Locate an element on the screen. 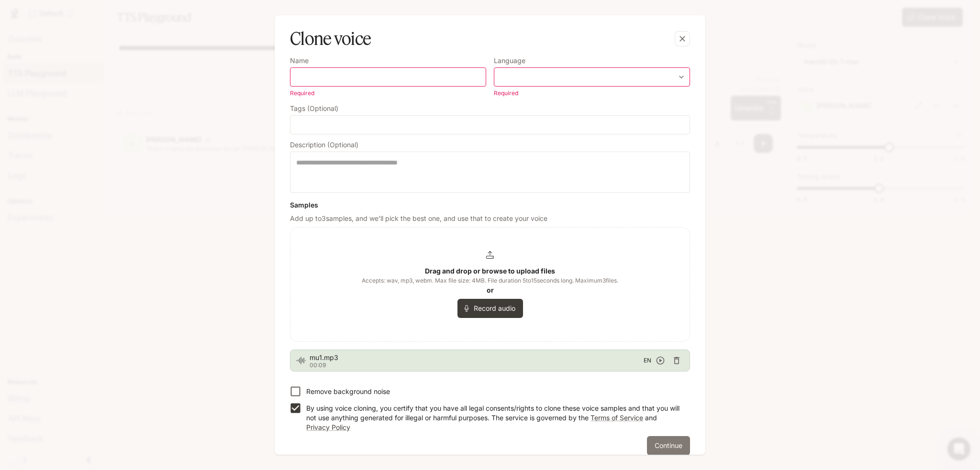 The image size is (980, 470). p: Language is located at coordinates (509, 61).